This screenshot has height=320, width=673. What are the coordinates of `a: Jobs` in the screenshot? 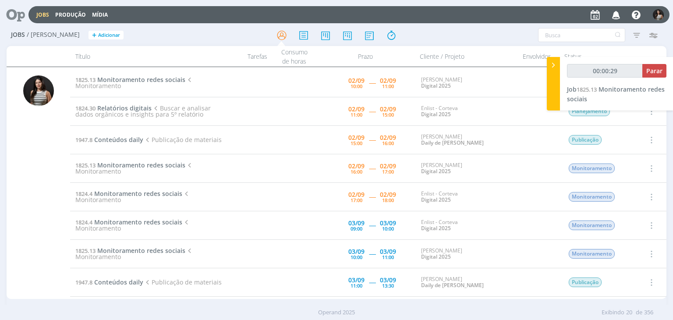 It's located at (42, 14).